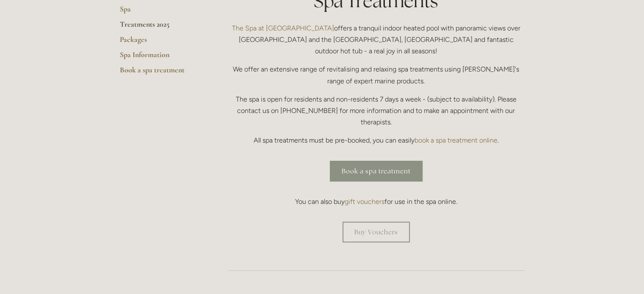 The height and width of the screenshot is (294, 644). Describe the element at coordinates (376, 202) in the screenshot. I see `p: You can also buy for use in the spa online.` at that location.